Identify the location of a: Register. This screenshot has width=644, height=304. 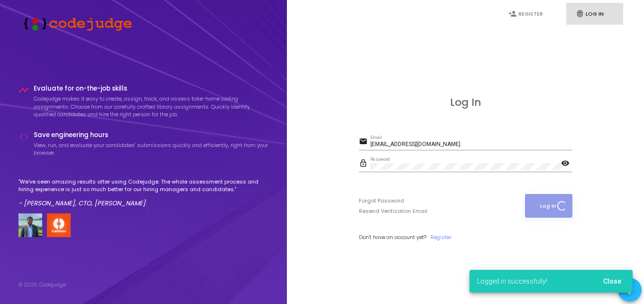
(441, 237).